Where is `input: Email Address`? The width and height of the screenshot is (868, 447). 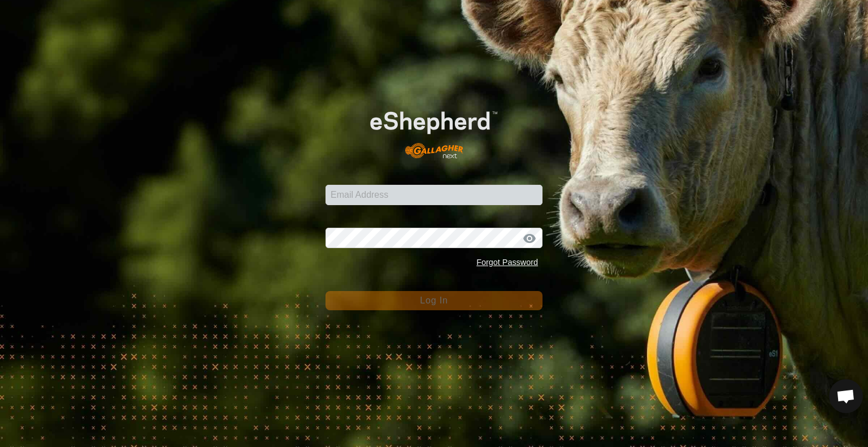 input: Email Address is located at coordinates (434, 195).